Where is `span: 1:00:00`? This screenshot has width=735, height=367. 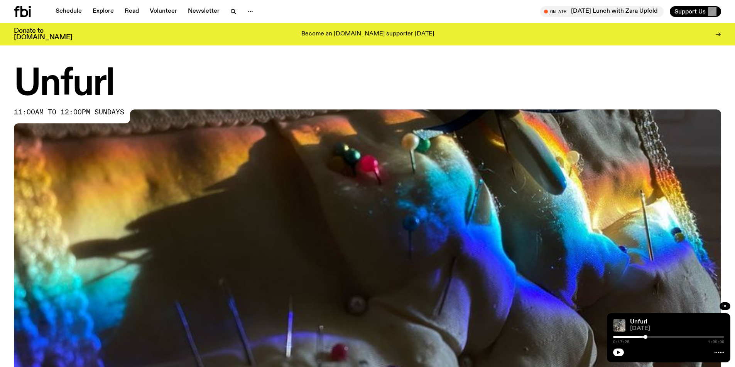 span: 1:00:00 is located at coordinates (716, 342).